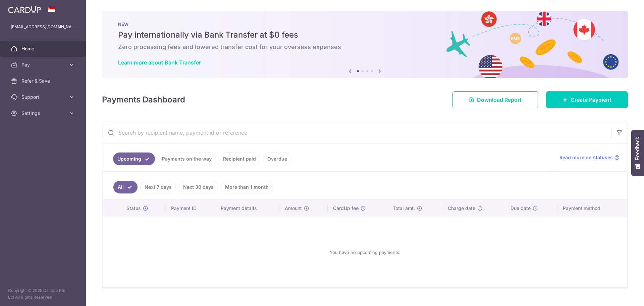  I want to click on span: CardUp fee, so click(346, 208).